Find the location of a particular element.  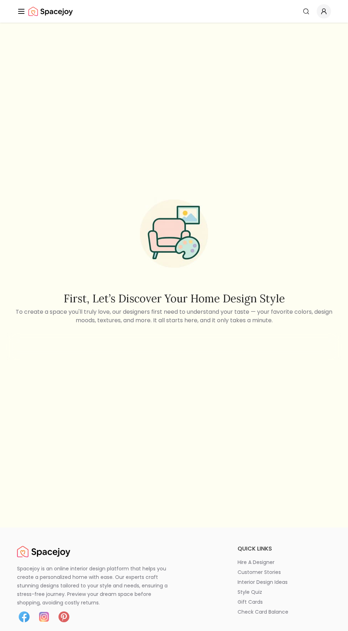

a: hire a designer is located at coordinates (284, 562).